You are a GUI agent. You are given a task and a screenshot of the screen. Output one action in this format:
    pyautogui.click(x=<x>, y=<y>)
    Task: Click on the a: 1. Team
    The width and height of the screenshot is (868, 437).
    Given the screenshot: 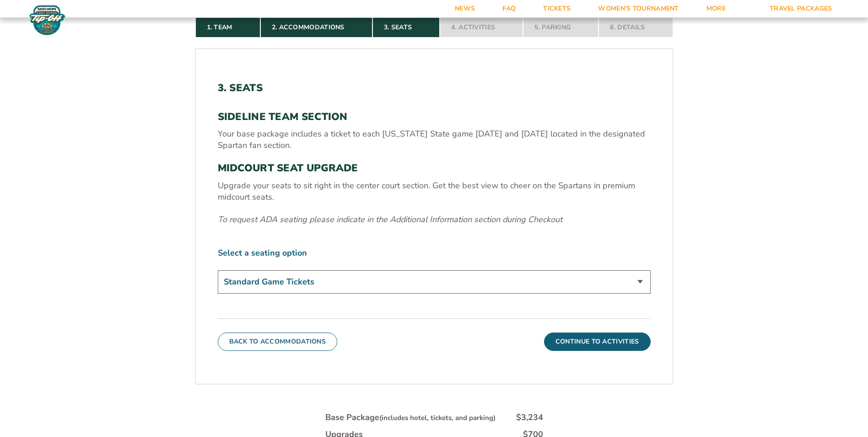 What is the action you would take?
    pyautogui.click(x=228, y=27)
    